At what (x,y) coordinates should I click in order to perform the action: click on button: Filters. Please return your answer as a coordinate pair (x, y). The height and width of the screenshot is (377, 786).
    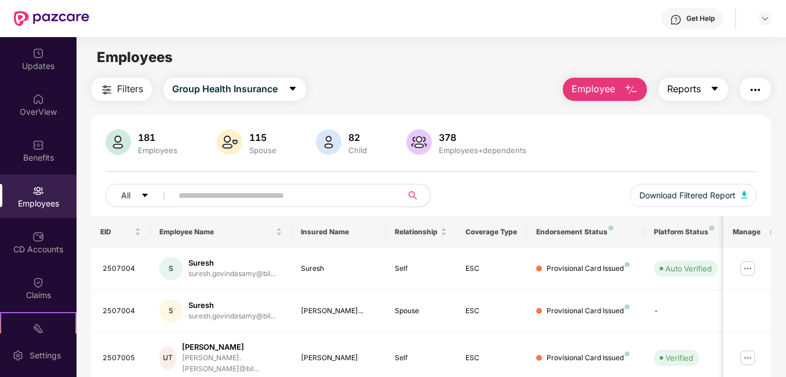
    Looking at the image, I should click on (121, 89).